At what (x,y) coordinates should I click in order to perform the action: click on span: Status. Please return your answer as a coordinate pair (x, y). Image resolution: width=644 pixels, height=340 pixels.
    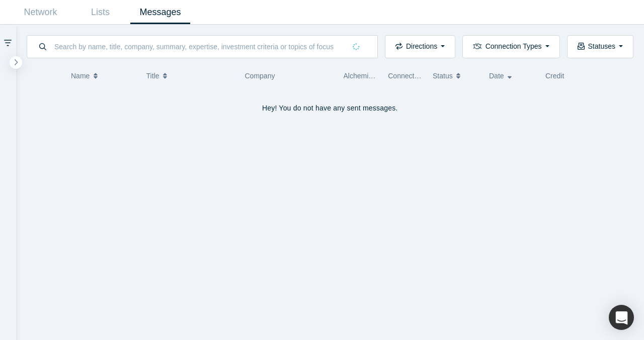
    Looking at the image, I should click on (443, 76).